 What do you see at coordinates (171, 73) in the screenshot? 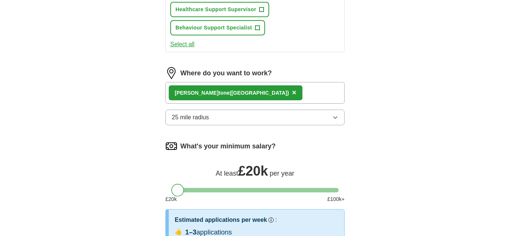
I see `img: location.png` at bounding box center [171, 73].